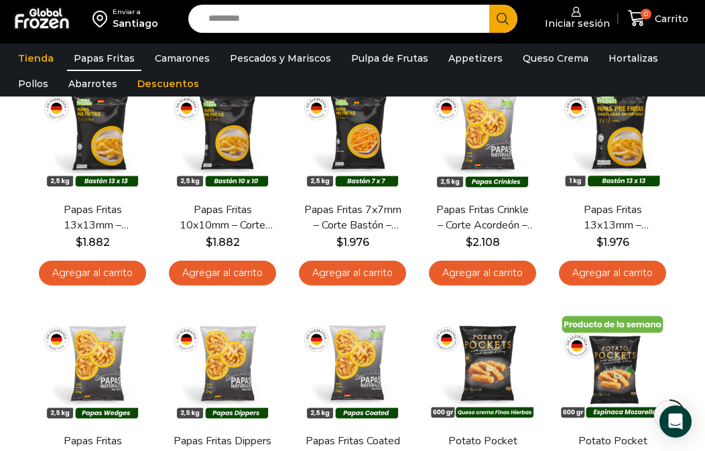 This screenshot has width=705, height=451. Describe the element at coordinates (389, 58) in the screenshot. I see `a: Pulpa de Frutas` at that location.